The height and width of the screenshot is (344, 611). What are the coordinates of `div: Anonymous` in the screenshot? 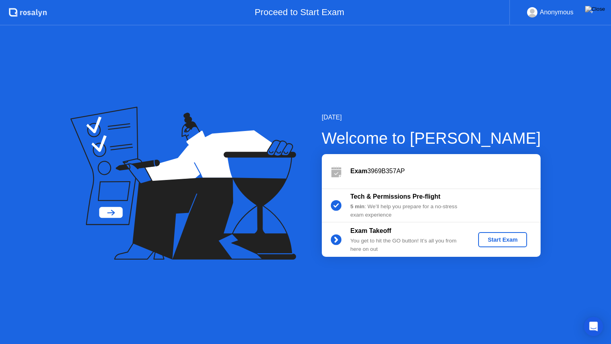 It's located at (556, 12).